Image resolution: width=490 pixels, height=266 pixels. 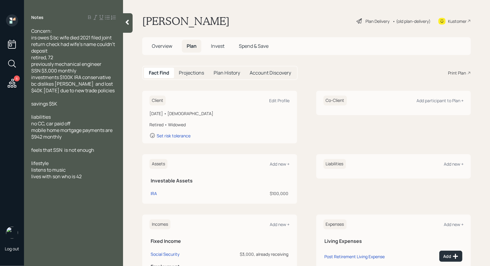 What do you see at coordinates (227, 73) in the screenshot?
I see `h5: Plan History` at bounding box center [227, 73].